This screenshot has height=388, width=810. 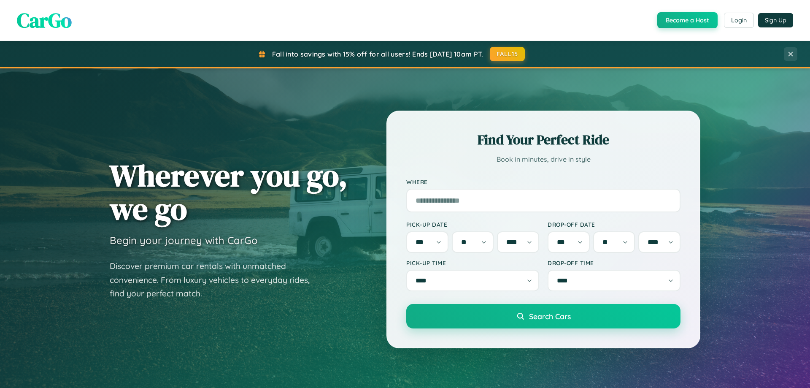 I want to click on button: Become a Host, so click(x=687, y=20).